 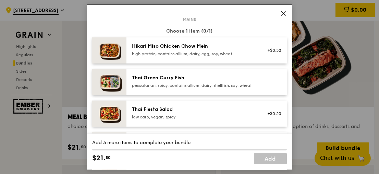 What do you see at coordinates (108, 157) in the screenshot?
I see `span: 50` at bounding box center [108, 157].